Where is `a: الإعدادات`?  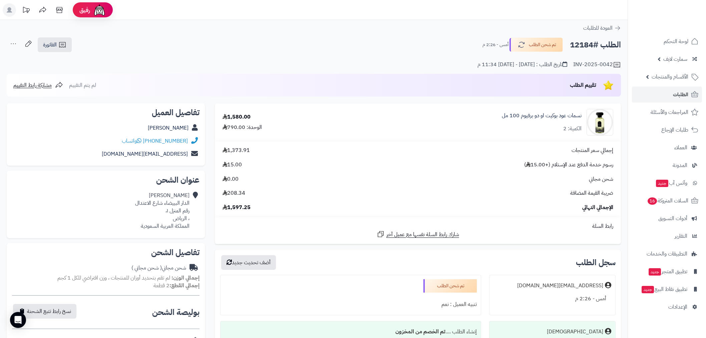 a: الإعدادات is located at coordinates (667, 307).